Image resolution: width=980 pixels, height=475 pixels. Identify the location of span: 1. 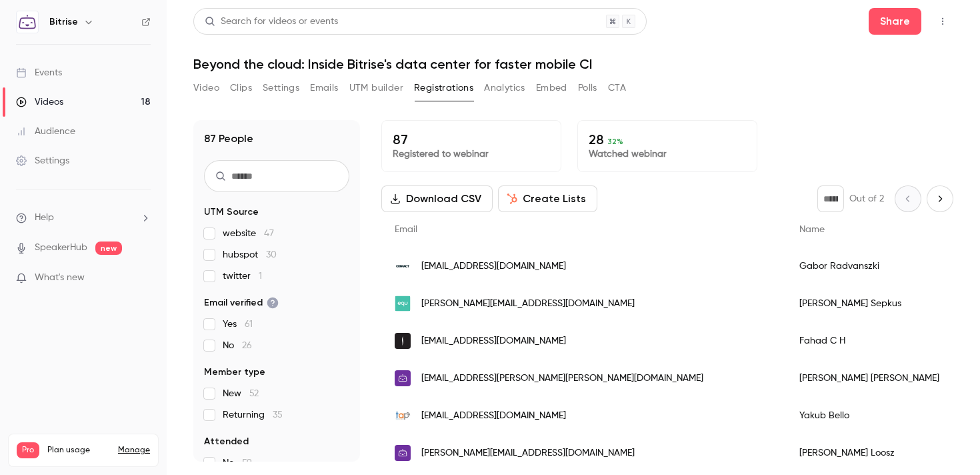
(260, 276).